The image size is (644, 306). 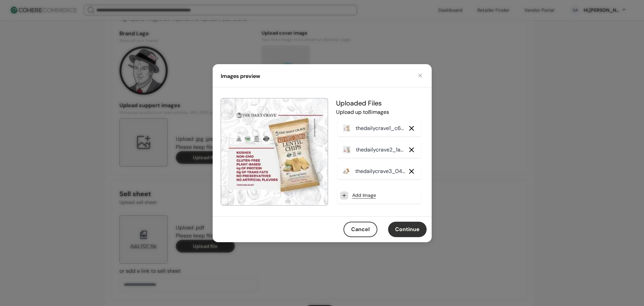 I want to click on p: thedailycrave3_0499e6_.png, so click(x=380, y=171).